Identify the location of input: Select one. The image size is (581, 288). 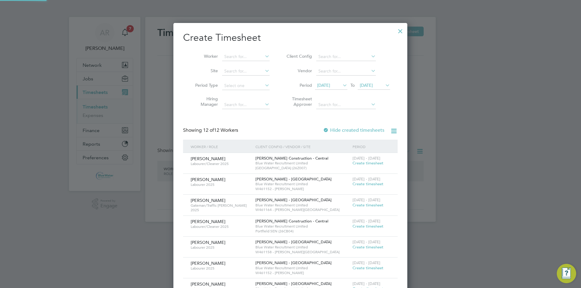
(246, 86).